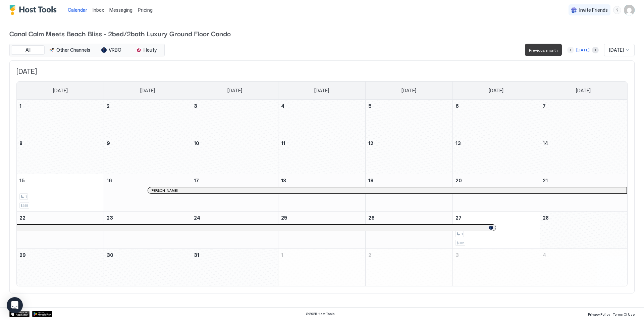  Describe the element at coordinates (22, 180) in the screenshot. I see `span: 15` at that location.